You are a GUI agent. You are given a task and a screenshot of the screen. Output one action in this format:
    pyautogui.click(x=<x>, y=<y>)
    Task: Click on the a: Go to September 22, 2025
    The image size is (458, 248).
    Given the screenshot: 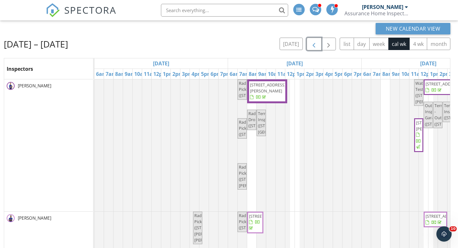 What is the action you would take?
    pyautogui.click(x=295, y=63)
    